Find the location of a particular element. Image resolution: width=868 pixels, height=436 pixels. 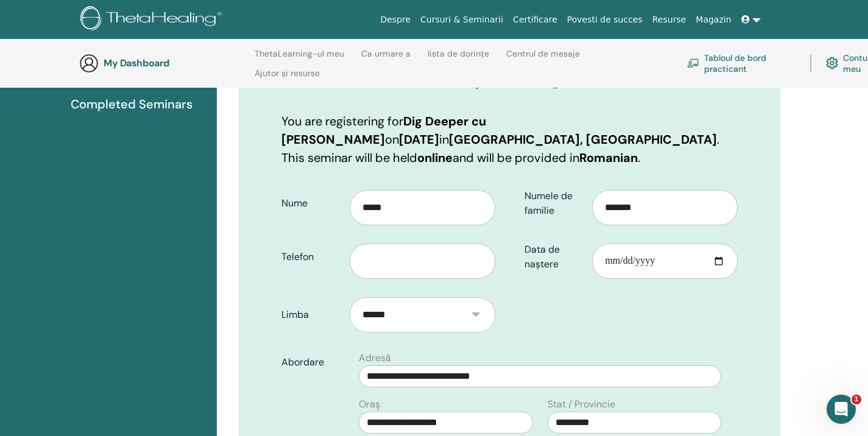

p: You are registering for on in . This seminar will be held and will be provided in . is located at coordinates (509, 140).